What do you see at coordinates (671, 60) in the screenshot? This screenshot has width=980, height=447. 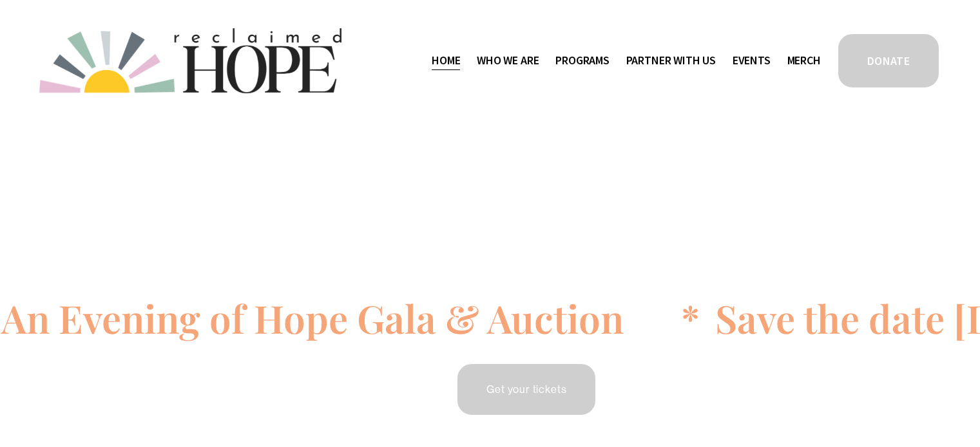 I see `span: Partner With Us` at bounding box center [671, 60].